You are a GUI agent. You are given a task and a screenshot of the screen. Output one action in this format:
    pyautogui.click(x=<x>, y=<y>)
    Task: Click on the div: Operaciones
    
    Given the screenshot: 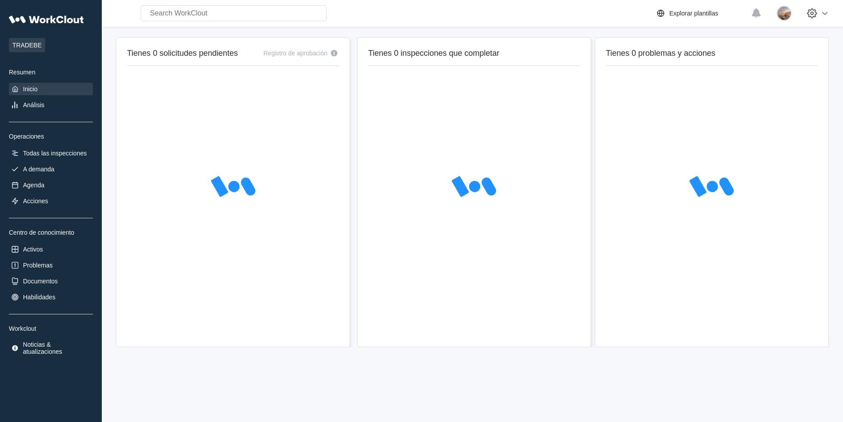 What is the action you would take?
    pyautogui.click(x=51, y=136)
    